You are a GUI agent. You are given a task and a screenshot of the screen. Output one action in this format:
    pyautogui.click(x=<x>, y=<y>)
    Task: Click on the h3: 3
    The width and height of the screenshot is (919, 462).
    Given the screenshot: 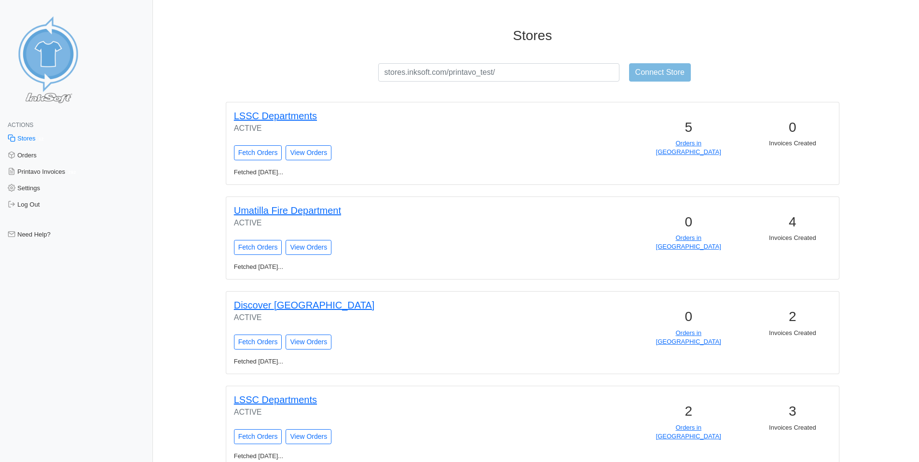 What is the action you would take?
    pyautogui.click(x=793, y=411)
    